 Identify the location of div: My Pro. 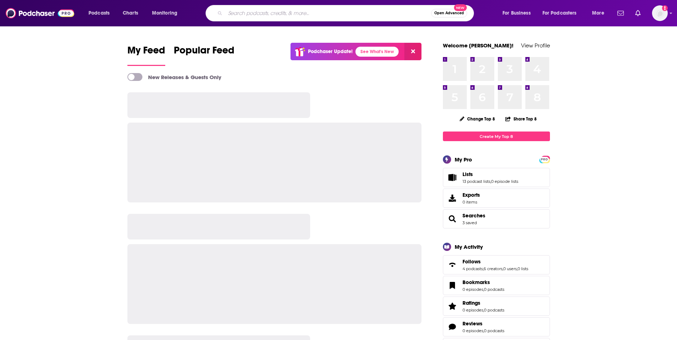
(463, 160).